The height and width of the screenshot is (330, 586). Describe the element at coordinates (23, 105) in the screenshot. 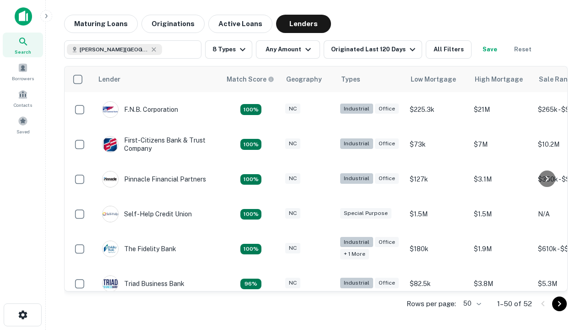

I see `span: Contacts` at that location.